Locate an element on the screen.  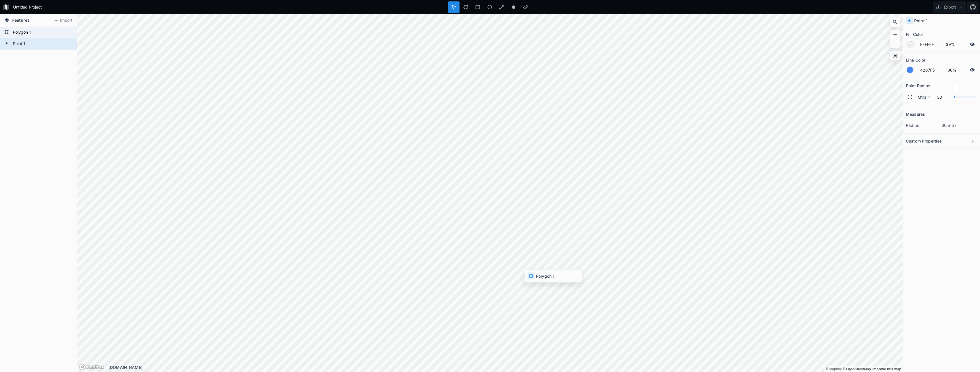
input: 0 is located at coordinates (942, 97).